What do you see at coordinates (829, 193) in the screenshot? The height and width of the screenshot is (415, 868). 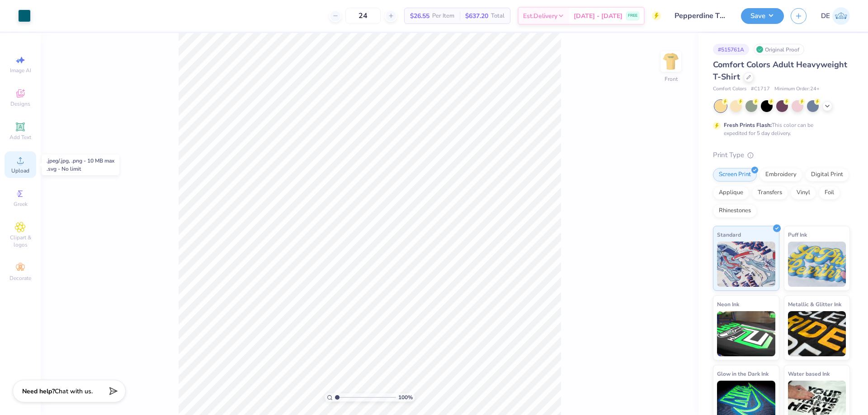 I see `div: Foil` at bounding box center [829, 193].